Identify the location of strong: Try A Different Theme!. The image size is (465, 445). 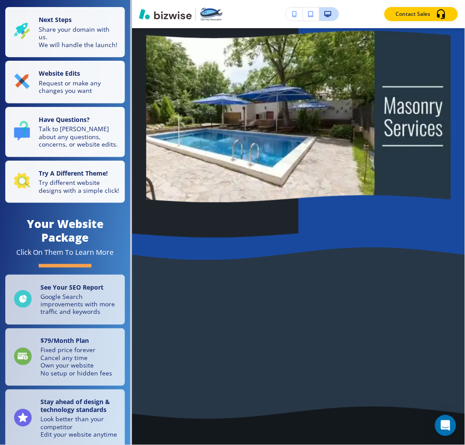
(73, 173).